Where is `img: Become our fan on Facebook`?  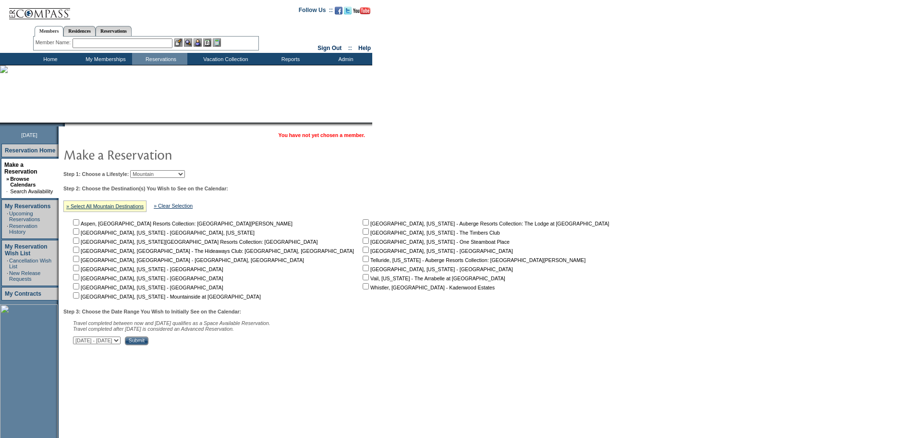
img: Become our fan on Facebook is located at coordinates (339, 11).